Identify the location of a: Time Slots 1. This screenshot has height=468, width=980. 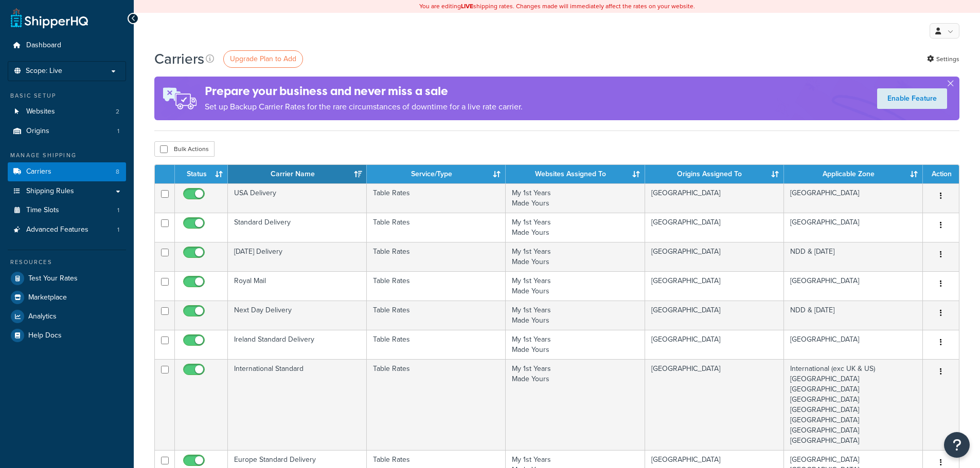
(67, 210).